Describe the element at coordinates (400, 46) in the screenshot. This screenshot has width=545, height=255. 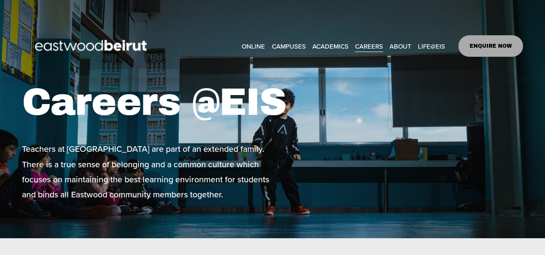
I see `span: ABOUT` at that location.